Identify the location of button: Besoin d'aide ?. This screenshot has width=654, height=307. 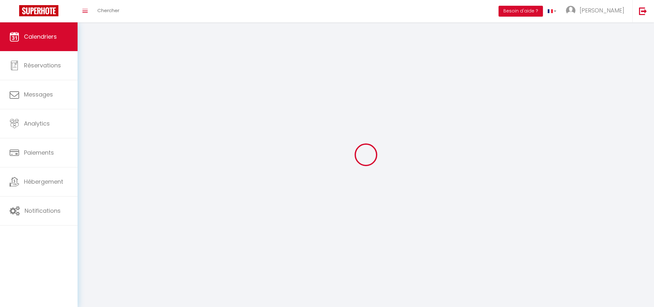
(521, 11).